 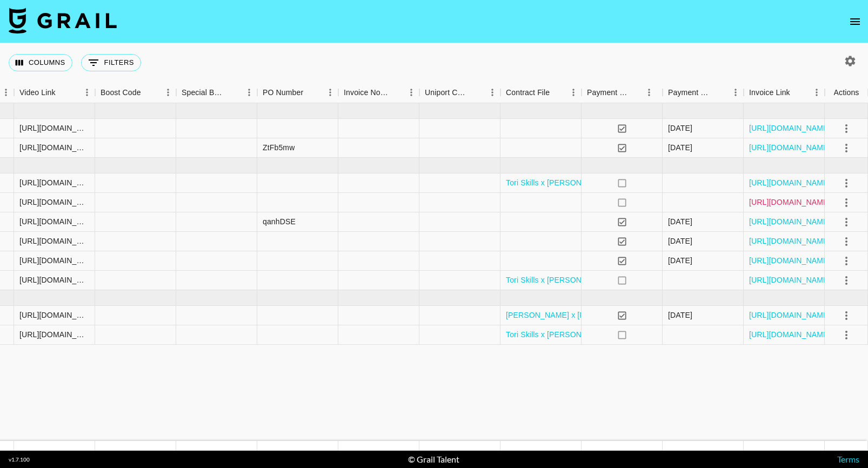 I want to click on div: © Grail Talent, so click(x=434, y=460).